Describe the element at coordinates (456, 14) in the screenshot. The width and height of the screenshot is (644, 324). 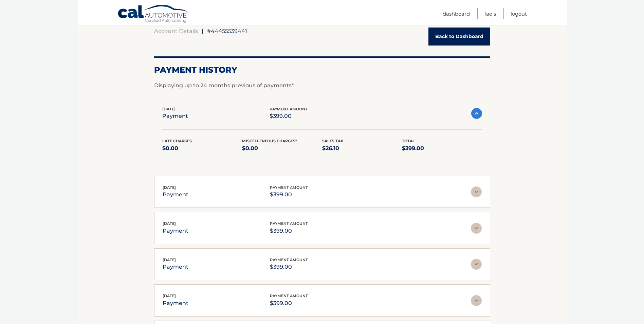
I see `a: Dashboard` at that location.